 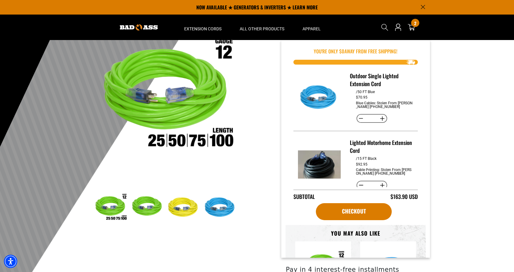 What do you see at coordinates (139, 27) in the screenshot?
I see `img: Bad Ass Extension Cords` at bounding box center [139, 27].